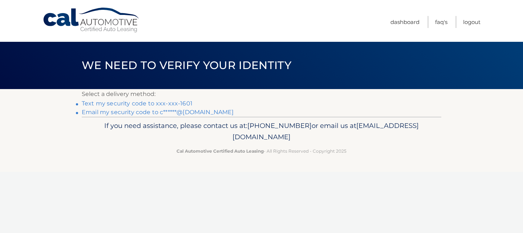 This screenshot has width=523, height=233. Describe the element at coordinates (261, 151) in the screenshot. I see `p: - All Rights Reserved - Copyright 2025` at that location.